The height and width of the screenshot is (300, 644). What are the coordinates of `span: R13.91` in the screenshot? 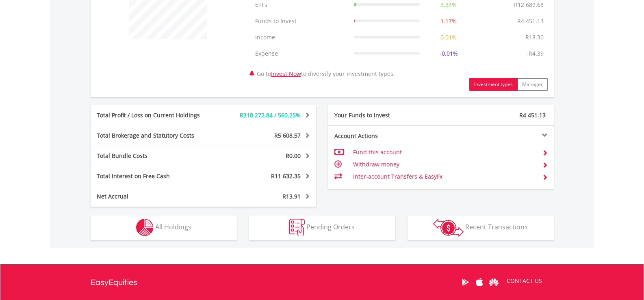 It's located at (291, 196).